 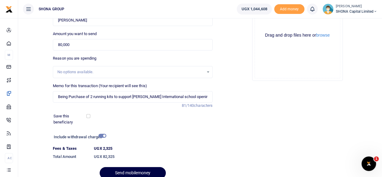 What do you see at coordinates (254, 9) in the screenshot?
I see `a: UGX 1,044,608` at bounding box center [254, 9].